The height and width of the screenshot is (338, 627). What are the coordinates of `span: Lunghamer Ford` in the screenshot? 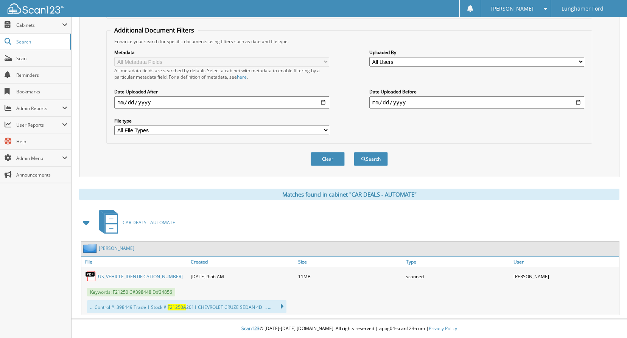 It's located at (583, 9).